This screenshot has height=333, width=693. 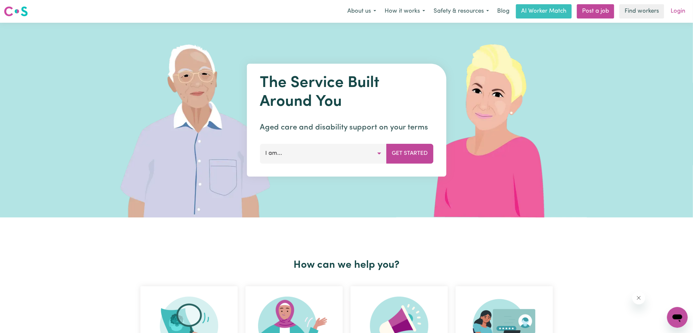 What do you see at coordinates (678, 11) in the screenshot?
I see `a: Login` at bounding box center [678, 11].